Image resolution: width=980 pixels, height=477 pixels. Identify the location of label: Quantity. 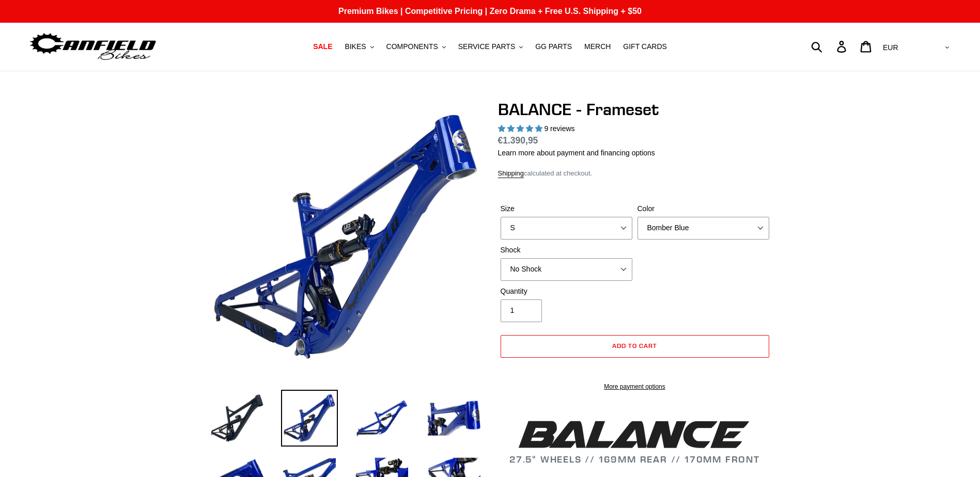
(566, 291).